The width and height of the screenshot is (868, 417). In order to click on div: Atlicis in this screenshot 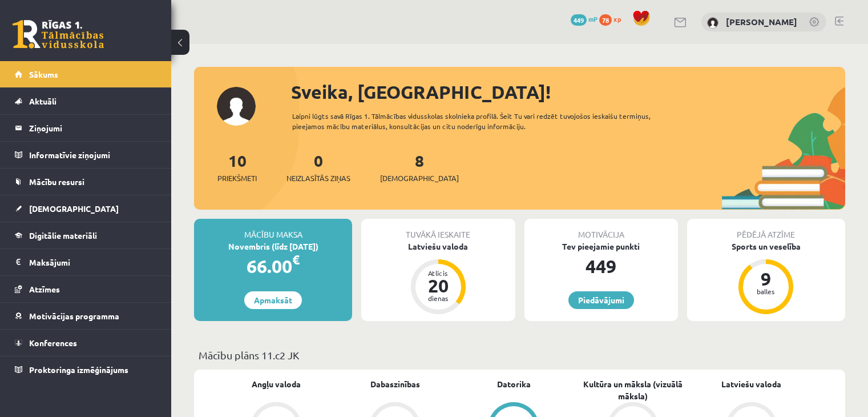, I will do `click(438, 273)`.